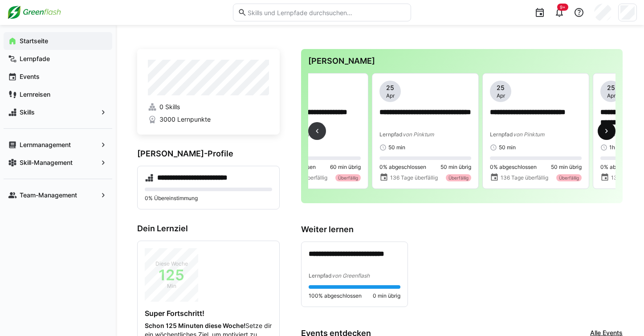  What do you see at coordinates (185, 120) in the screenshot?
I see `span: 3000 Lernpunkte` at bounding box center [185, 120].